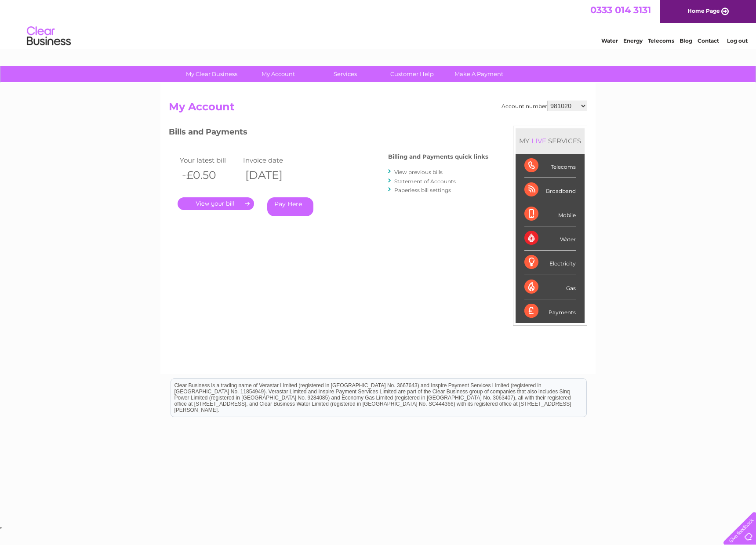  I want to click on td: Your latest bill, so click(209, 160).